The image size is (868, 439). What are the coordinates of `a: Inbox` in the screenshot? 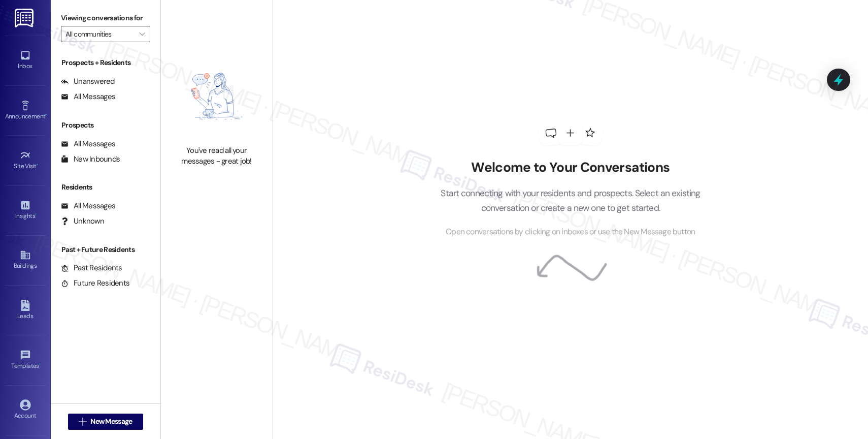 It's located at (25, 61).